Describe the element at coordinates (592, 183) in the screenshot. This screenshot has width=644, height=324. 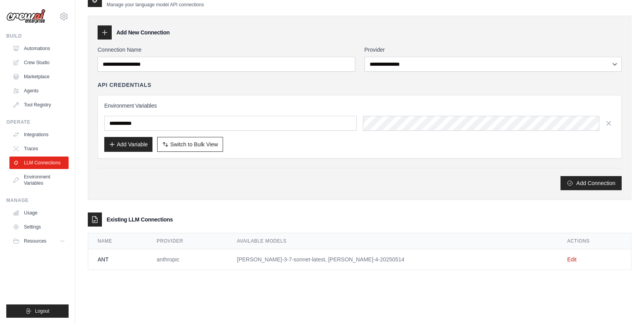
I see `button: Add Connection` at that location.